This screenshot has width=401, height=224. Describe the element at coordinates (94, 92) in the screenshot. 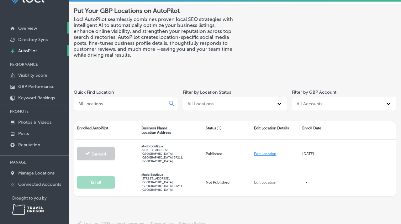

I see `label: Quick Find Location` at that location.